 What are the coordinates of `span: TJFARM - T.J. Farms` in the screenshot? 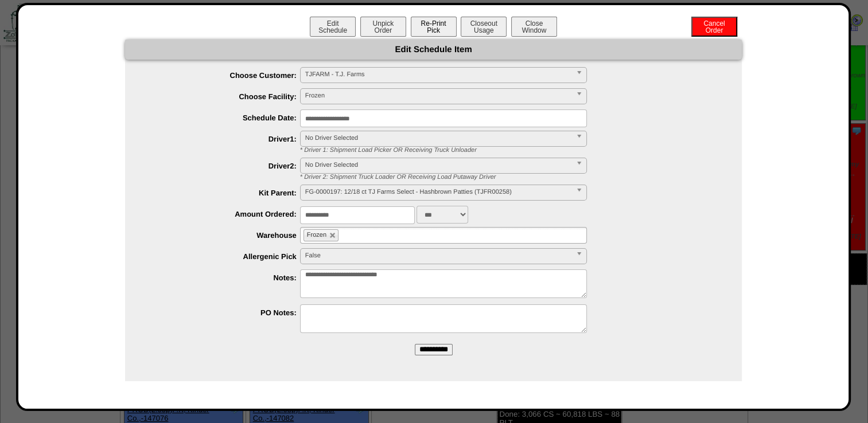 It's located at (438, 74).